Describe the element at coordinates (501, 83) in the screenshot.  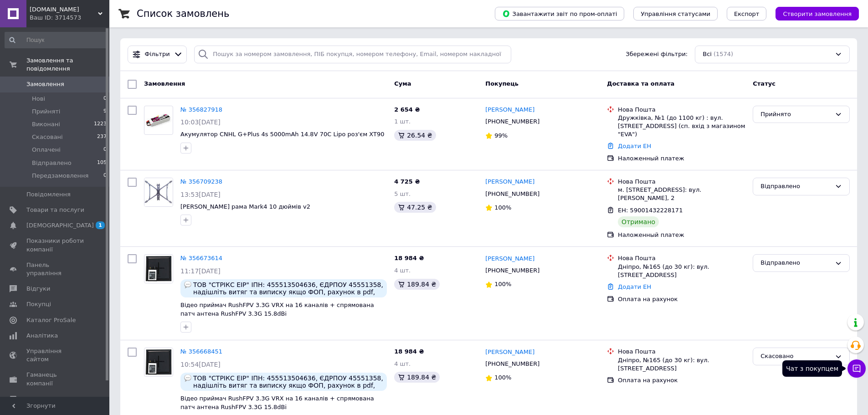
I see `span: Покупець` at that location.